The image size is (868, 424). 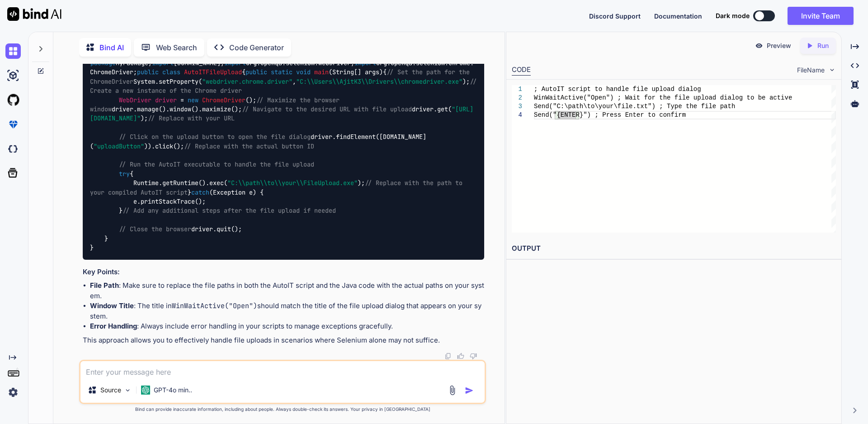 What do you see at coordinates (674, 248) in the screenshot?
I see `h2: OUTPUT` at bounding box center [674, 248].